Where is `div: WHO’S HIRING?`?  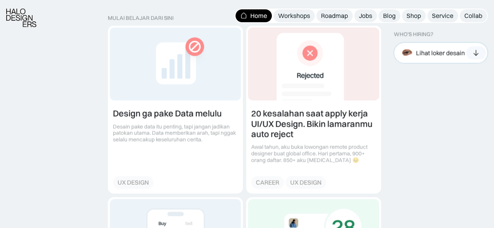 div: WHO’S HIRING? is located at coordinates (413, 34).